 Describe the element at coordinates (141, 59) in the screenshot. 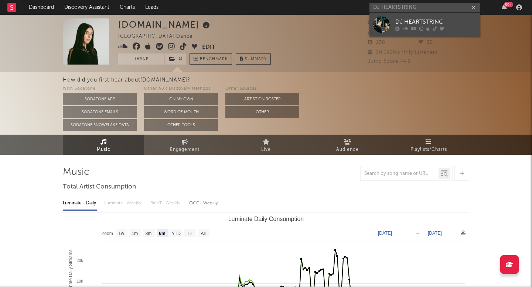

I see `button: Track` at that location.